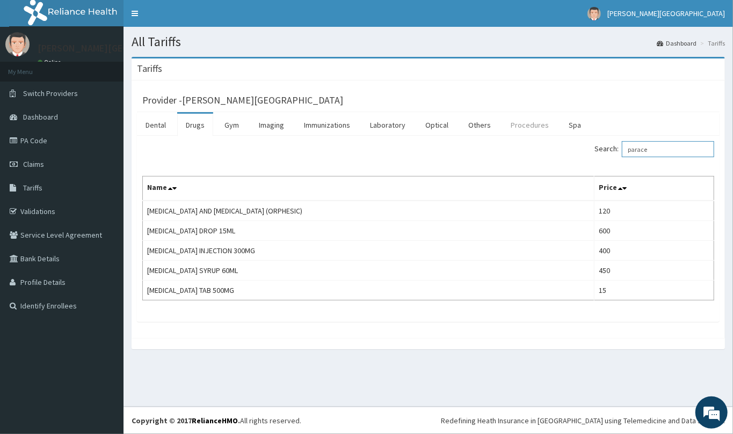  Describe the element at coordinates (654, 290) in the screenshot. I see `td: 15` at that location.